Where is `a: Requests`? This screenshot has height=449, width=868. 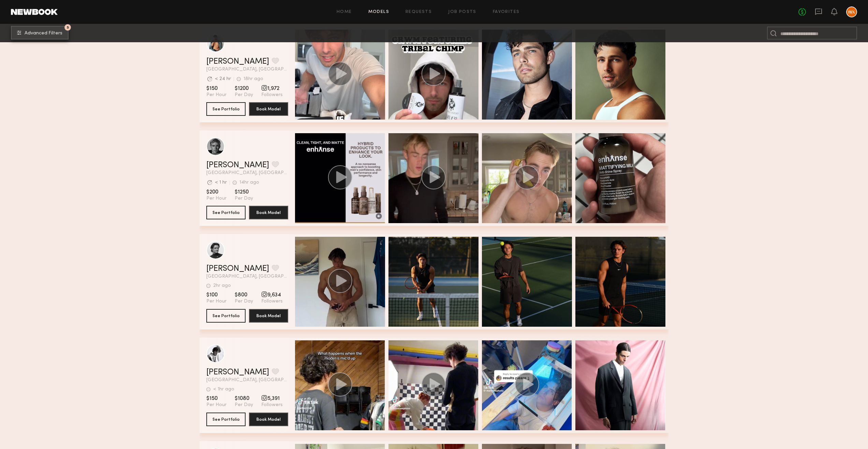 a: Requests is located at coordinates (418, 12).